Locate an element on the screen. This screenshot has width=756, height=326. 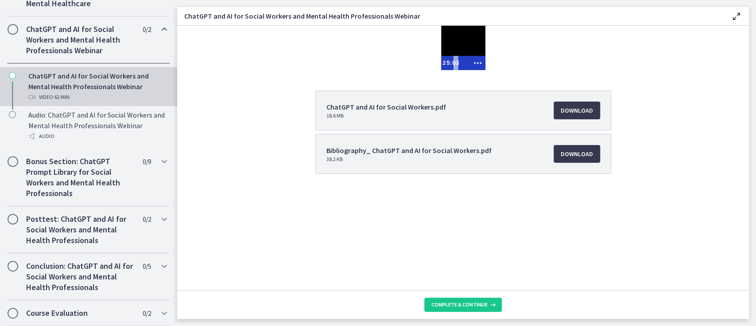
div: ChatGPT and AI for Social Workers and Mental Health Professionals Webinar is located at coordinates (97, 86).